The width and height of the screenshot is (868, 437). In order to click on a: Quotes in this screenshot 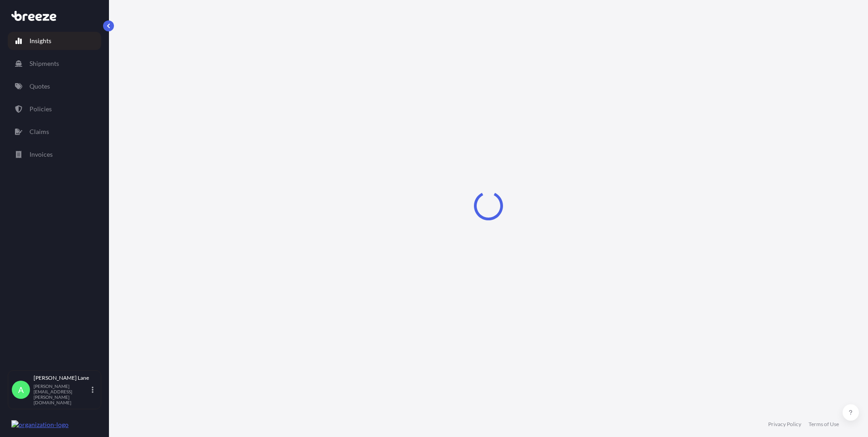, I will do `click(54, 86)`.